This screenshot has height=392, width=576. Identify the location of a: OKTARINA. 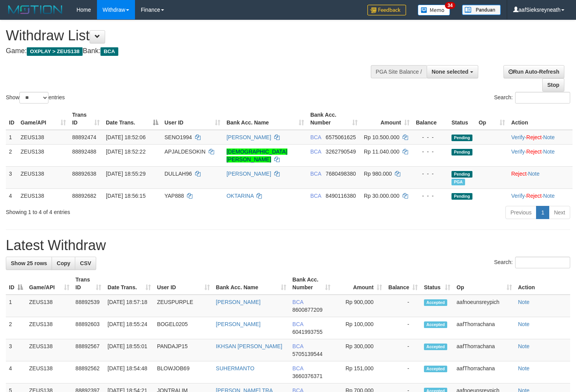
(240, 196).